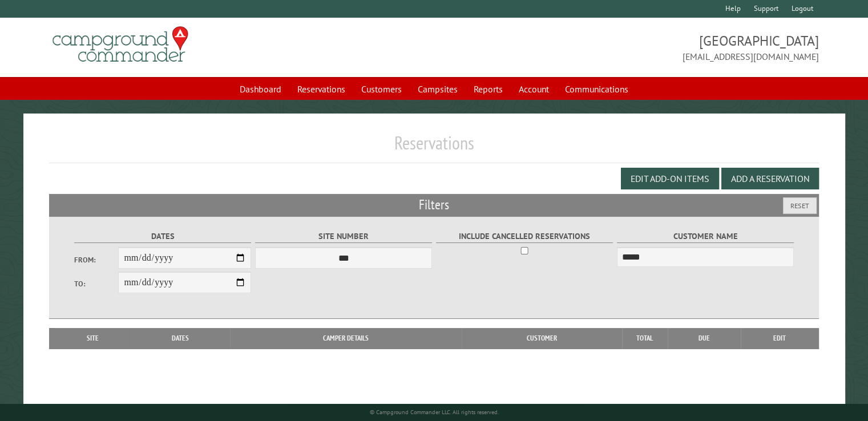  Describe the element at coordinates (97, 284) in the screenshot. I see `label: To:` at that location.